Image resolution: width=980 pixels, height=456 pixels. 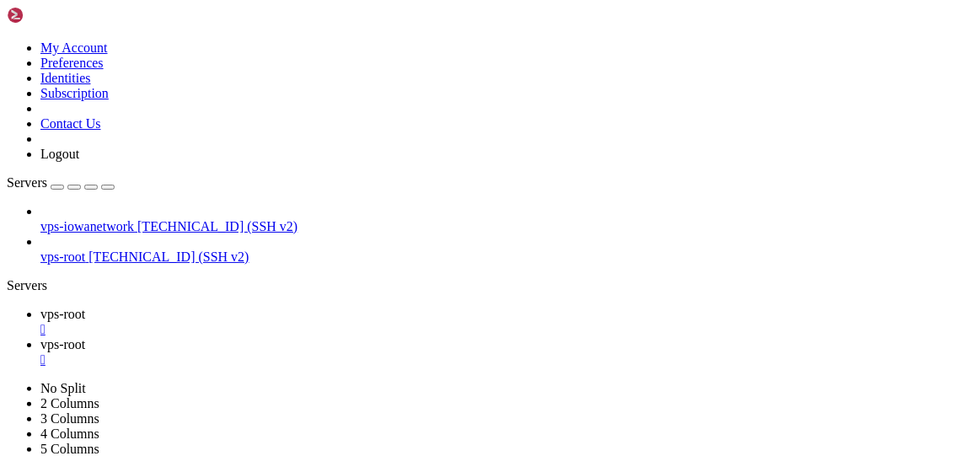 What do you see at coordinates (384, 151) in the screenshot?
I see `x-row: Processing triggers for man-db (2.12.0-4build2) ...` at bounding box center [384, 151].